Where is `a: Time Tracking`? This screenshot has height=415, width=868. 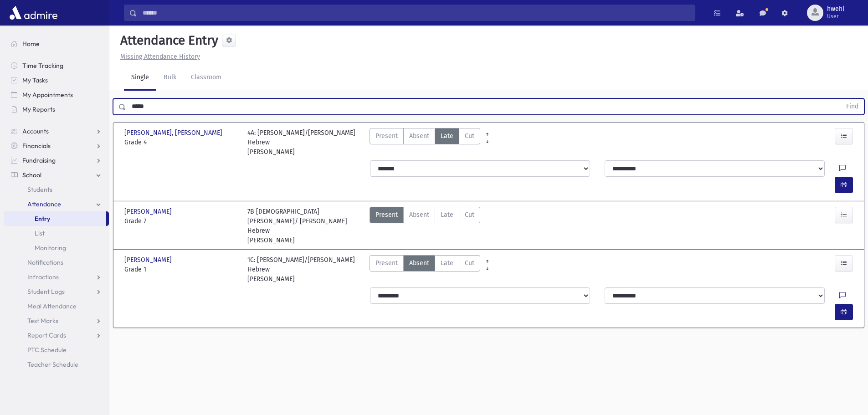
a: Time Tracking is located at coordinates (56, 66).